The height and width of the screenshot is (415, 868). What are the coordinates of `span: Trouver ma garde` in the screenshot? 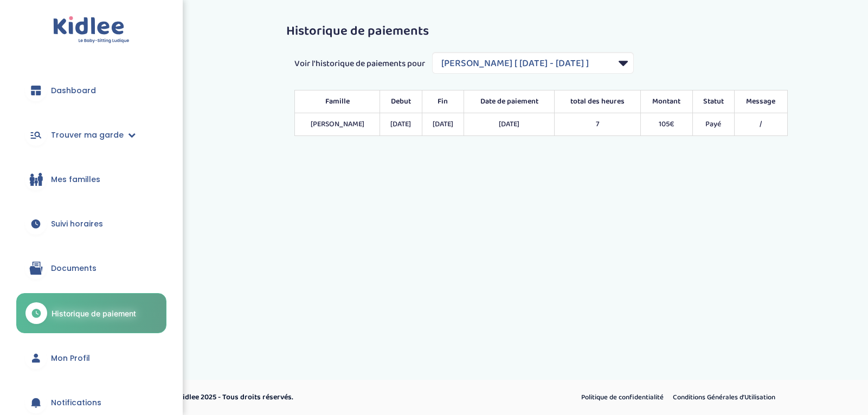 It's located at (88, 135).